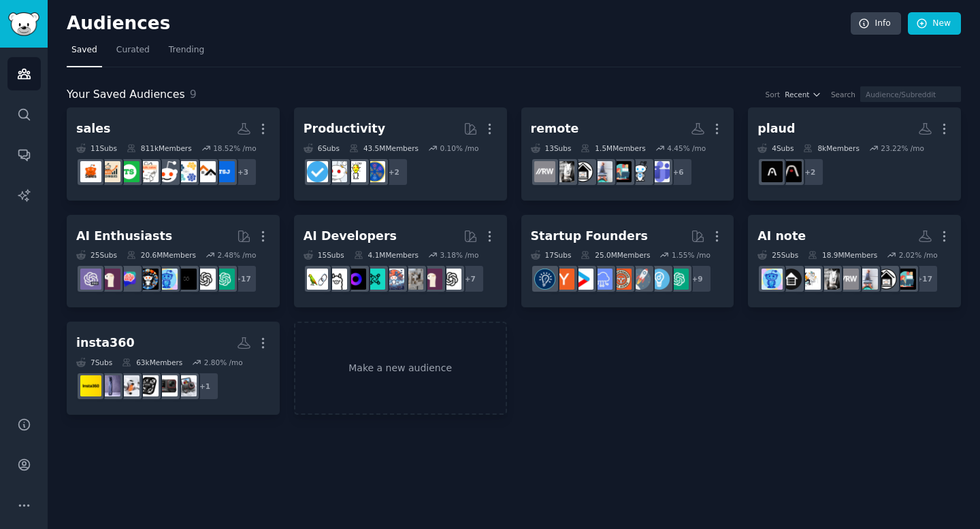  What do you see at coordinates (236, 255) in the screenshot?
I see `div: 2.48 % /mo` at bounding box center [236, 255].